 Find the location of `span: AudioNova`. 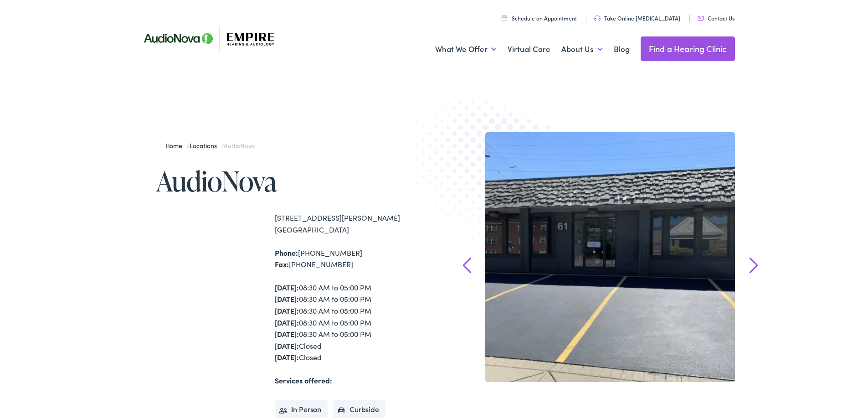

span: AudioNova is located at coordinates (239, 145).